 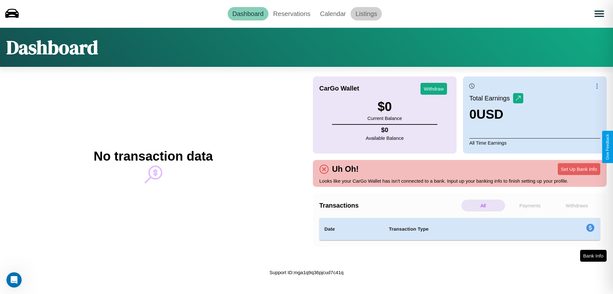 I want to click on p: Available Balance, so click(x=385, y=138).